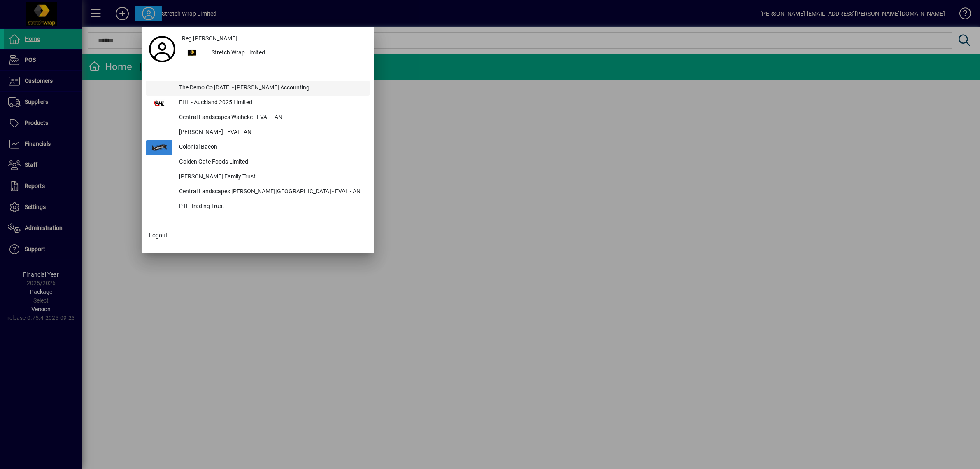 This screenshot has width=980, height=469. What do you see at coordinates (287, 53) in the screenshot?
I see `div: Stretch Wrap Limited` at bounding box center [287, 53].